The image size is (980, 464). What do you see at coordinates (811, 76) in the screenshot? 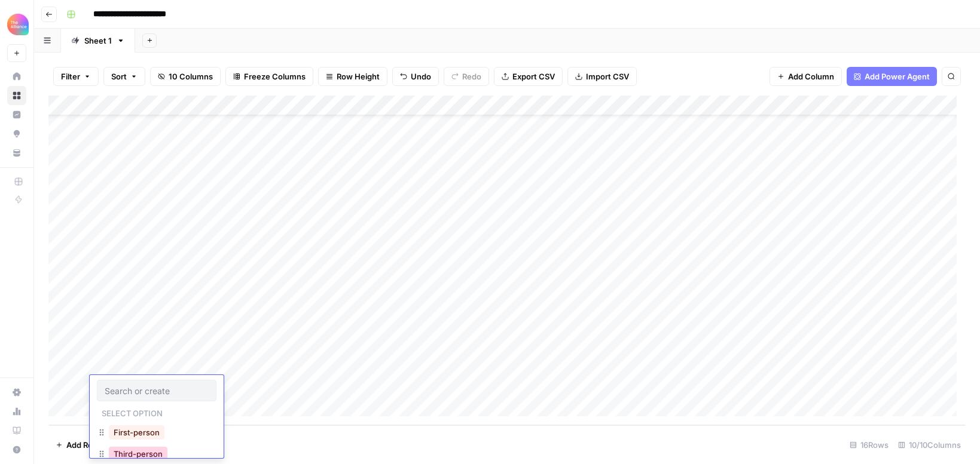
I see `span: Add Column` at bounding box center [811, 76].